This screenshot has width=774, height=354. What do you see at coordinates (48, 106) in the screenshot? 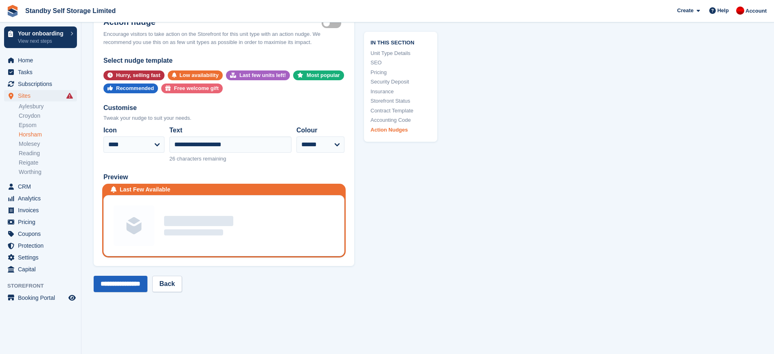
I see `a: Aylesbury` at bounding box center [48, 106].